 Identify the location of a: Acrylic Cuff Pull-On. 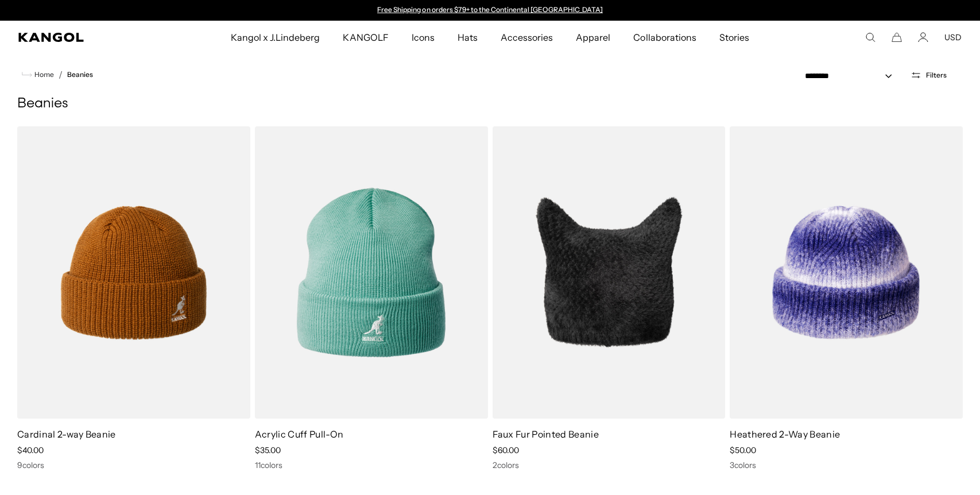
(299, 434).